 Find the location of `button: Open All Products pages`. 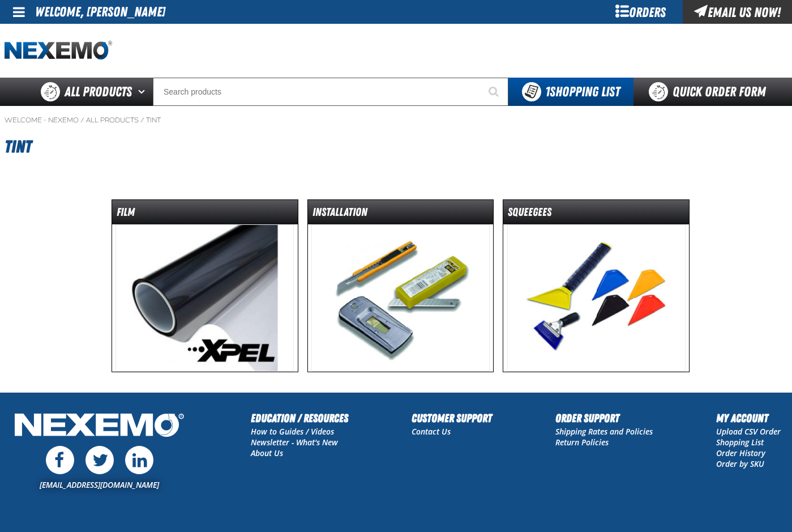

button: Open All Products pages is located at coordinates (143, 91).